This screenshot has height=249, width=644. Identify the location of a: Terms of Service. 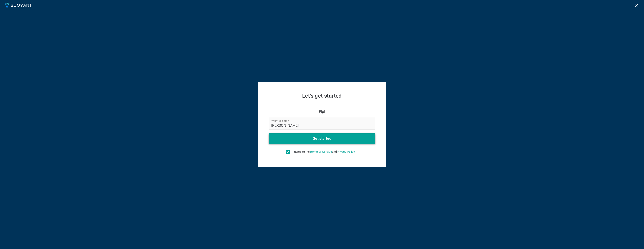
(321, 151).